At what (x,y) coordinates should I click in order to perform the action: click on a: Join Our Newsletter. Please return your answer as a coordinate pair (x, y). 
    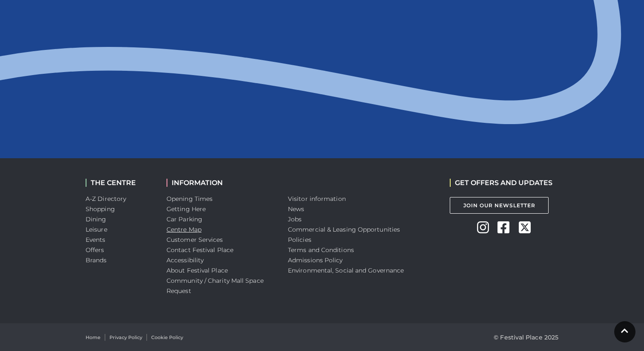
    Looking at the image, I should click on (499, 205).